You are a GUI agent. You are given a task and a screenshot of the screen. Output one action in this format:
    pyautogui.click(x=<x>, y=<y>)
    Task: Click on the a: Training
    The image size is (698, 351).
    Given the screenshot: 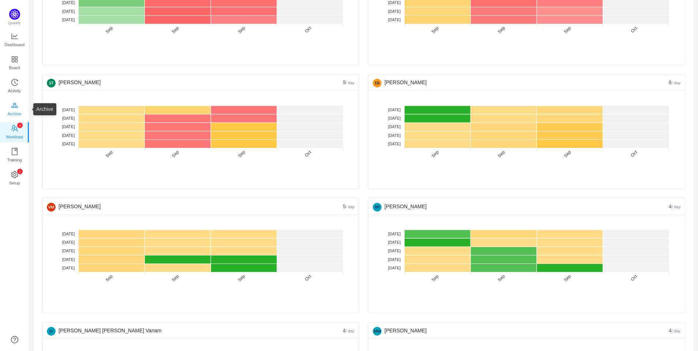 What is the action you would take?
    pyautogui.click(x=15, y=155)
    